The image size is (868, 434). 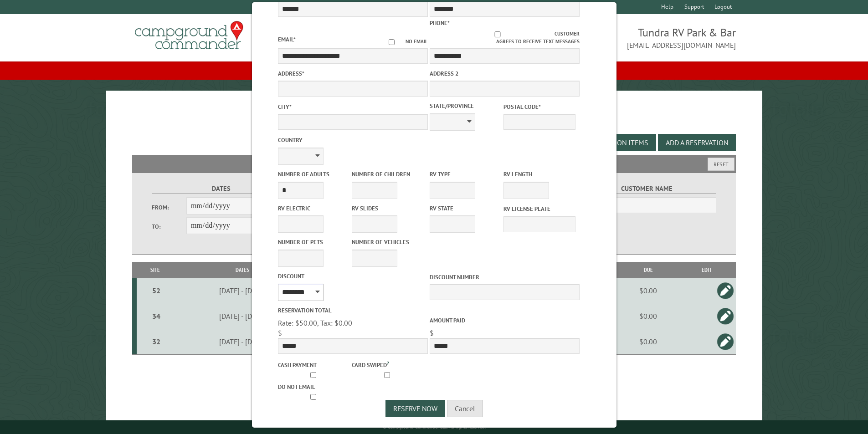 I want to click on label: RV Electric, so click(x=314, y=208).